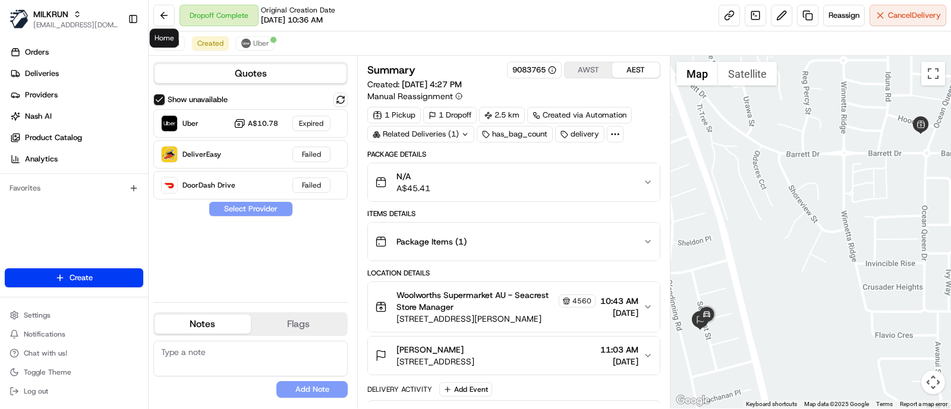  I want to click on label: Show unavailable, so click(197, 100).